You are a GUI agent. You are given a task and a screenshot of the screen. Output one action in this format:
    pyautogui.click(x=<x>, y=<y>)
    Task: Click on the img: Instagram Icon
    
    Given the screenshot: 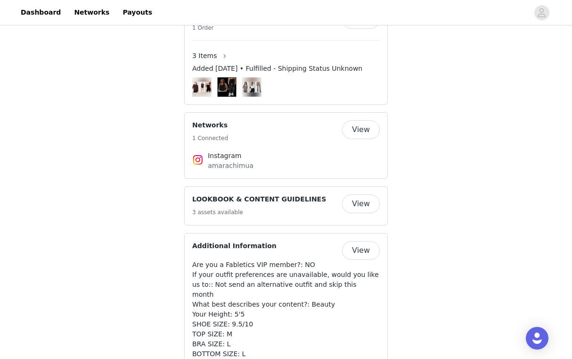 What is the action you would take?
    pyautogui.click(x=198, y=160)
    